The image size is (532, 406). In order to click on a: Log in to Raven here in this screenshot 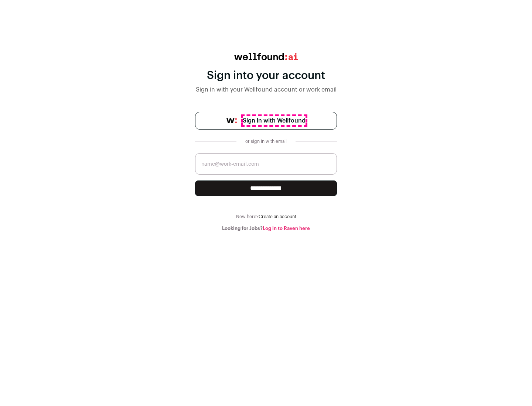, I will do `click(286, 228)`.